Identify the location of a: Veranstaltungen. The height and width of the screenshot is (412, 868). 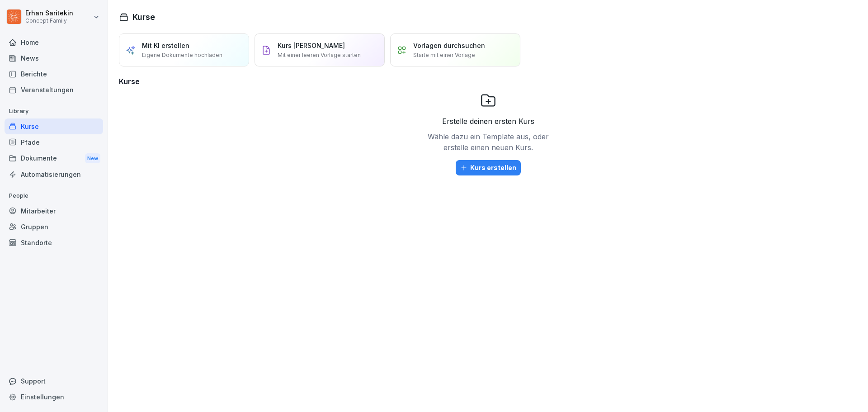
(54, 89).